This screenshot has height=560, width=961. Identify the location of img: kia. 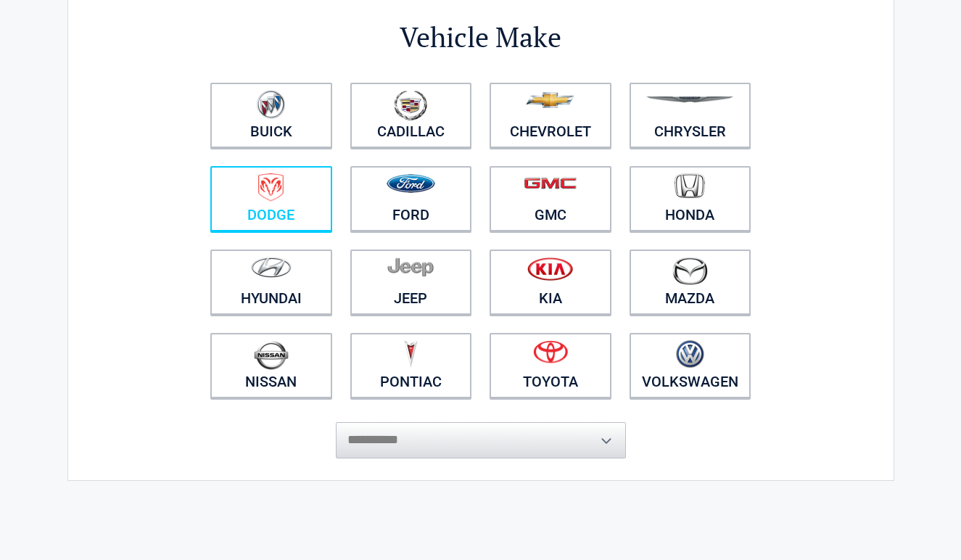
(550, 269).